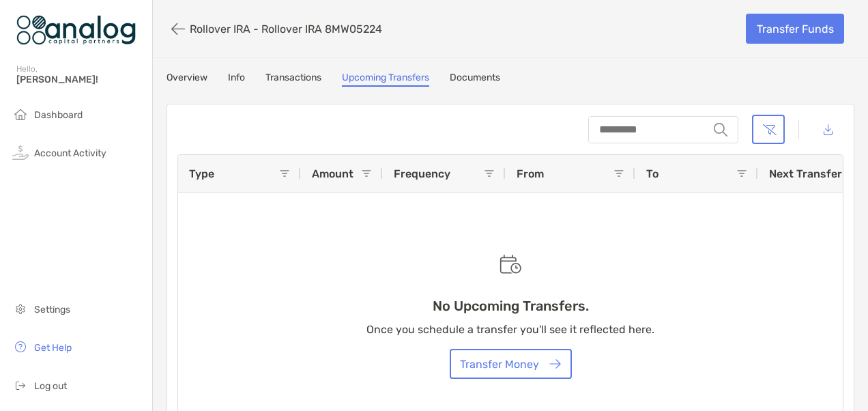 This screenshot has width=868, height=411. What do you see at coordinates (510, 364) in the screenshot?
I see `button: Transfer Money` at bounding box center [510, 364].